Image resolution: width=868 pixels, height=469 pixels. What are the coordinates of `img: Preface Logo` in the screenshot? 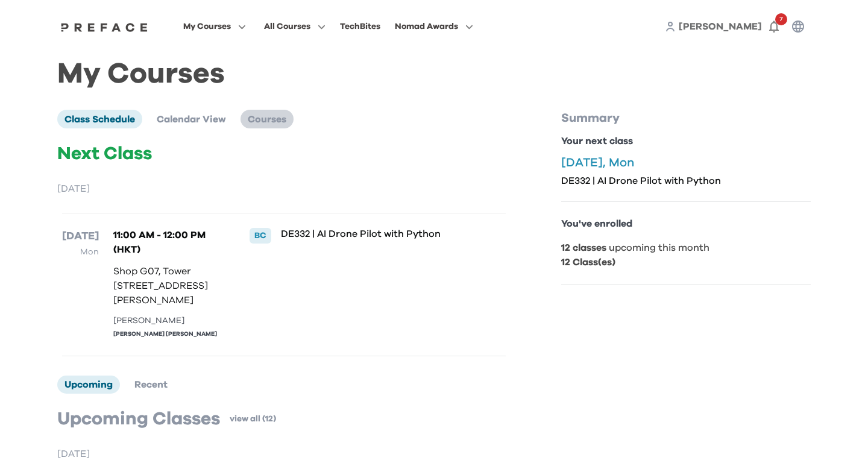 It's located at (104, 27).